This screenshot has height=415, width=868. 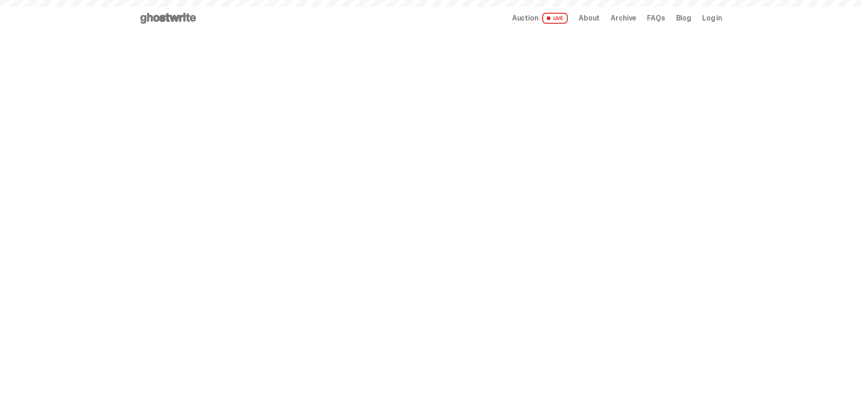 I want to click on a: Archive, so click(x=624, y=18).